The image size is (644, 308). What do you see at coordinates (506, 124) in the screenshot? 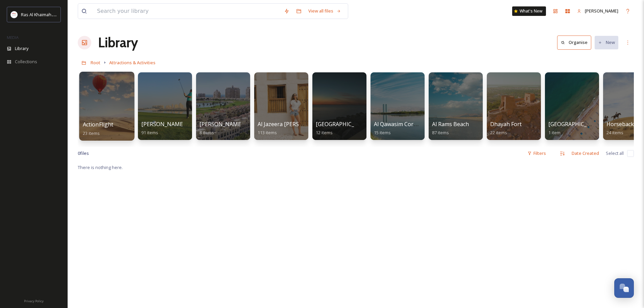
I see `span: Dhayah Fort` at bounding box center [506, 124].